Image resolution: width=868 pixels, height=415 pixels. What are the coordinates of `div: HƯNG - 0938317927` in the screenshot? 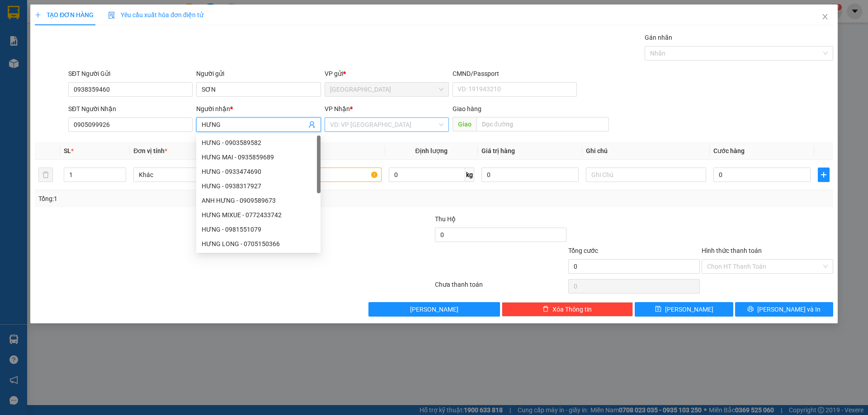 It's located at (258, 186).